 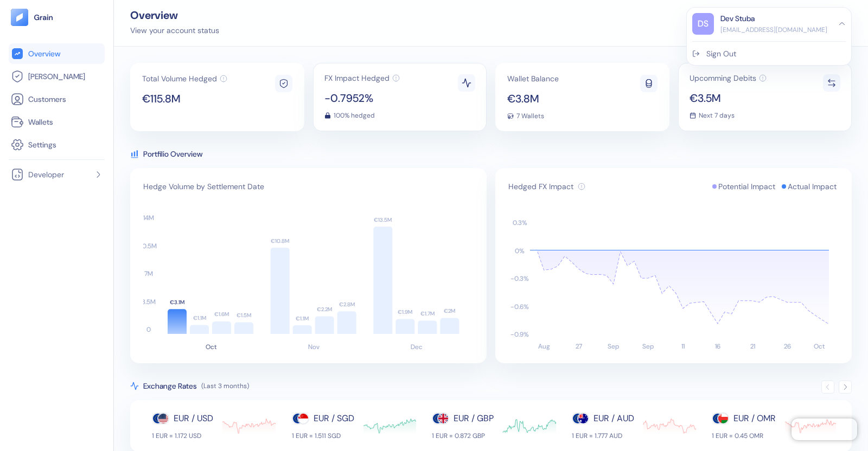 I want to click on span: Potential Impact, so click(x=746, y=186).